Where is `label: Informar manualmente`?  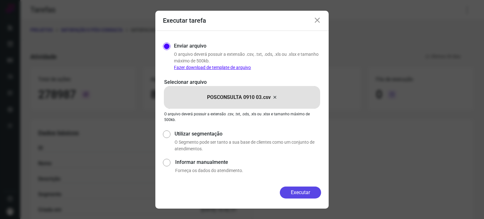 label: Informar manualmente is located at coordinates (248, 162).